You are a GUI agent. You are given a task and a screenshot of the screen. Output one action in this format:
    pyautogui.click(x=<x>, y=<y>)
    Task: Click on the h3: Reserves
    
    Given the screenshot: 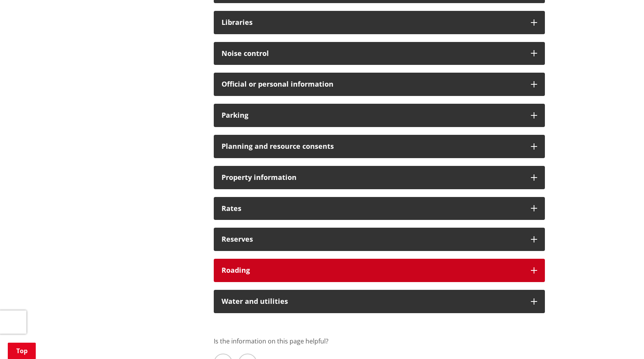 What is the action you would take?
    pyautogui.click(x=372, y=240)
    